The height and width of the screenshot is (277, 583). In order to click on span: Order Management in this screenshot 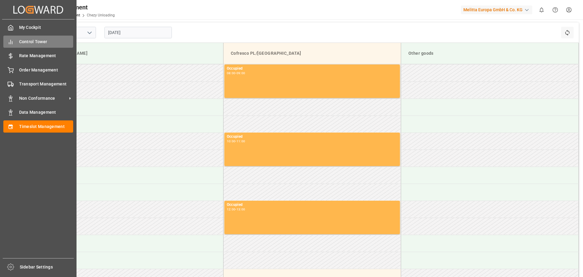, I will do `click(46, 70)`.